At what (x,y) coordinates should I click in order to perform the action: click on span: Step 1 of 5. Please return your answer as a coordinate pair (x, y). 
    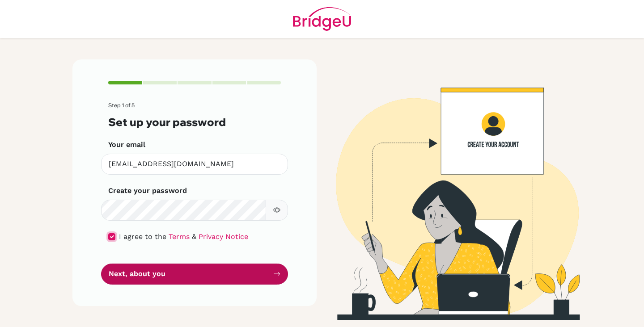
    Looking at the image, I should click on (121, 105).